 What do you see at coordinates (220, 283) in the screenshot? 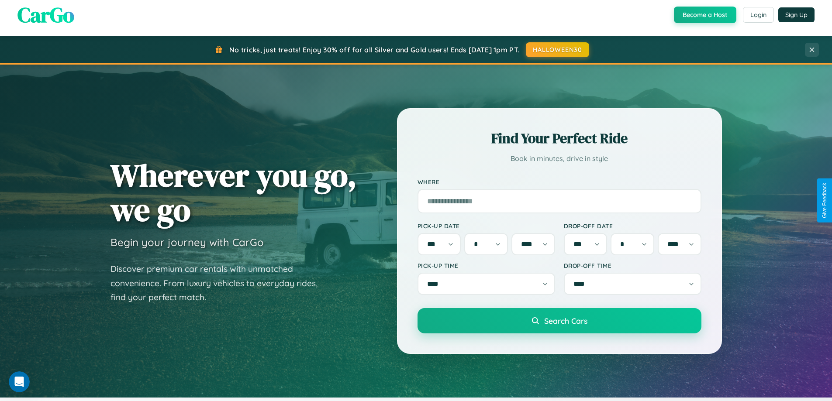
I see `p: Discover premium car rentals with unmatched convenience. From luxury vehicles to everyday rides, ...` at bounding box center [220, 283].